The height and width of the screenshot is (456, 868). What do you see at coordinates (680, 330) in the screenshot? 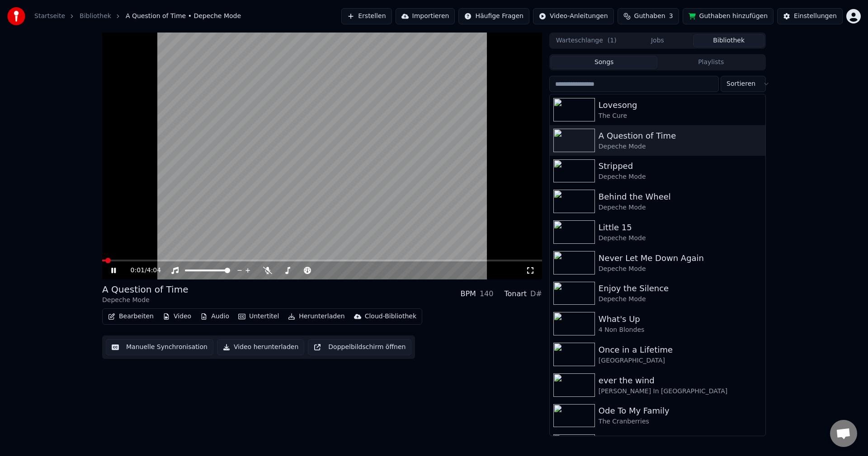
I see `div: 4 Non Blondes` at bounding box center [680, 330].